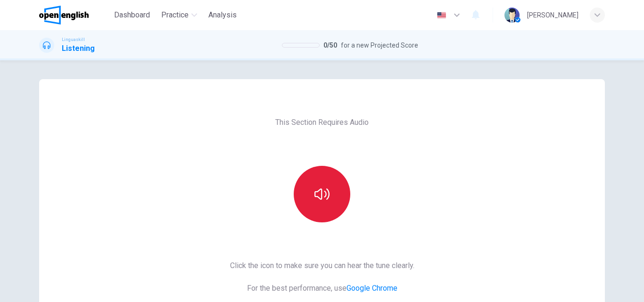 The height and width of the screenshot is (302, 644). I want to click on span: for a new Projected Score, so click(380, 45).